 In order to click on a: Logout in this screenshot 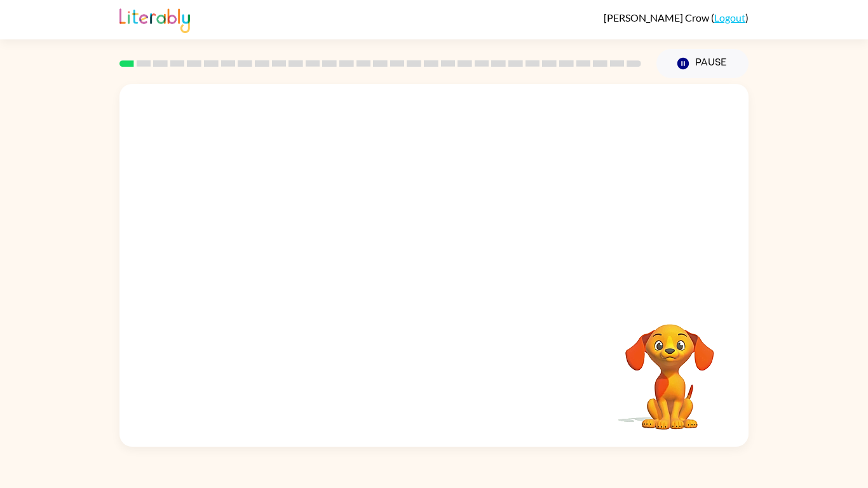, I will do `click(730, 17)`.